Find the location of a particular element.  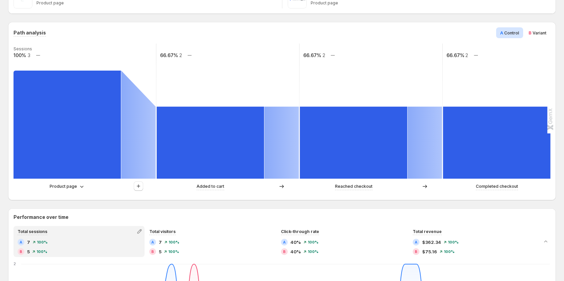

span: $75.16 is located at coordinates (430, 252).